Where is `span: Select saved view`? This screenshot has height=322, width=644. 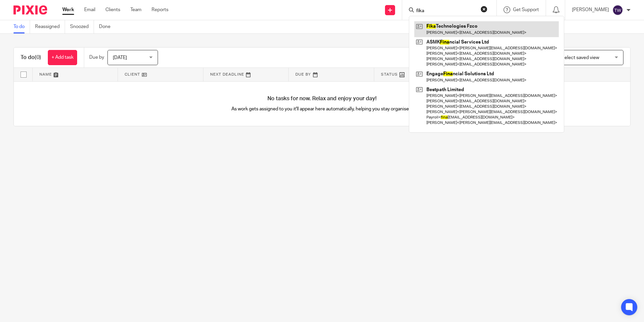 span: Select saved view is located at coordinates (581, 58).